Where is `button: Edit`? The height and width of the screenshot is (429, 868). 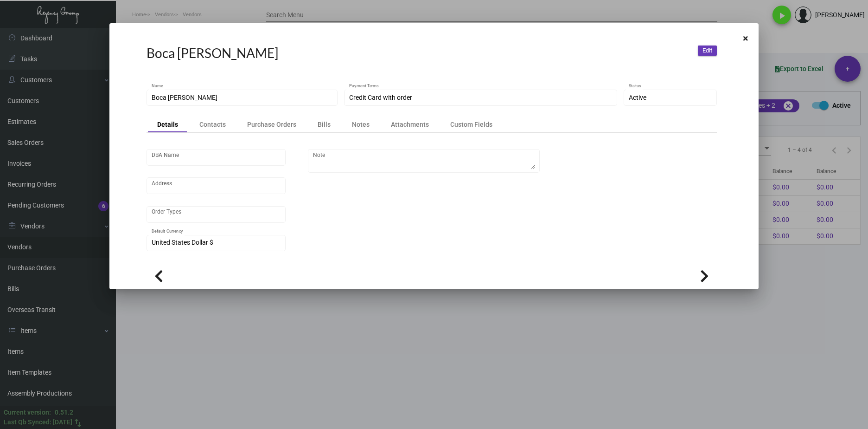 button: Edit is located at coordinates (707, 51).